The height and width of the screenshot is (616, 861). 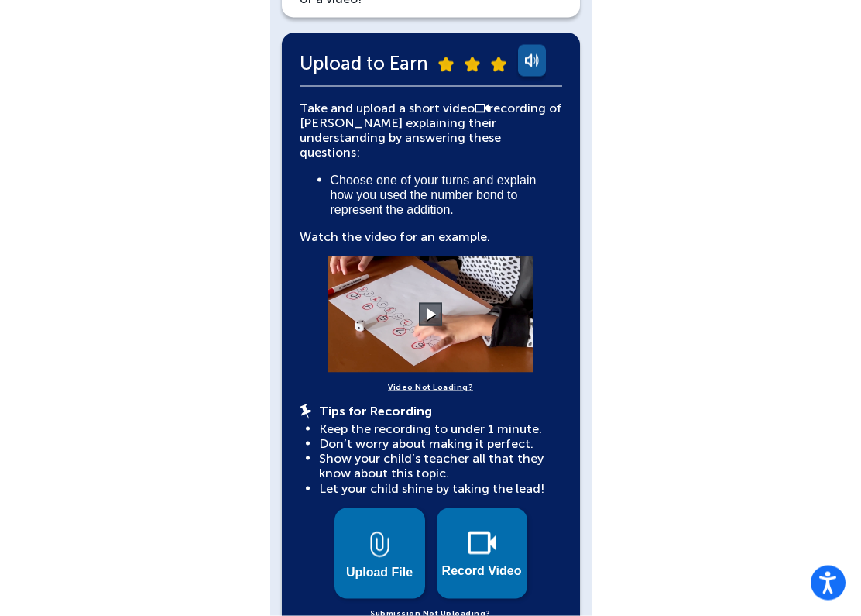 What do you see at coordinates (481, 553) in the screenshot?
I see `button: Record Video` at bounding box center [481, 553].